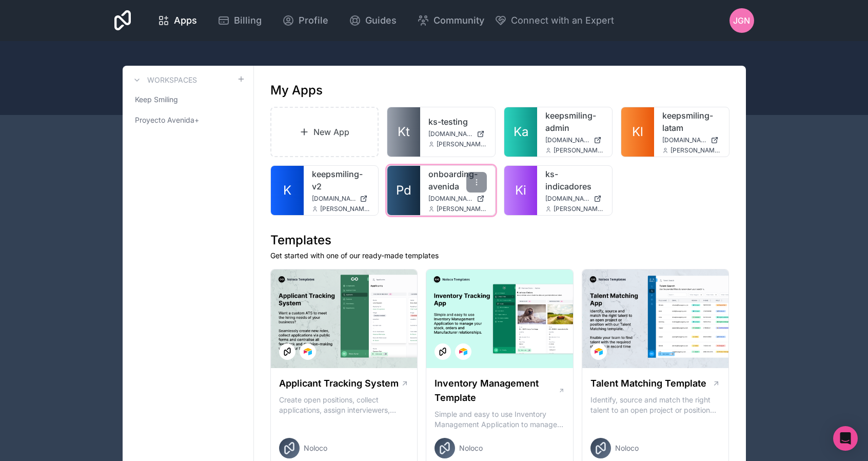  I want to click on span: Connect with an Expert, so click(562, 21).